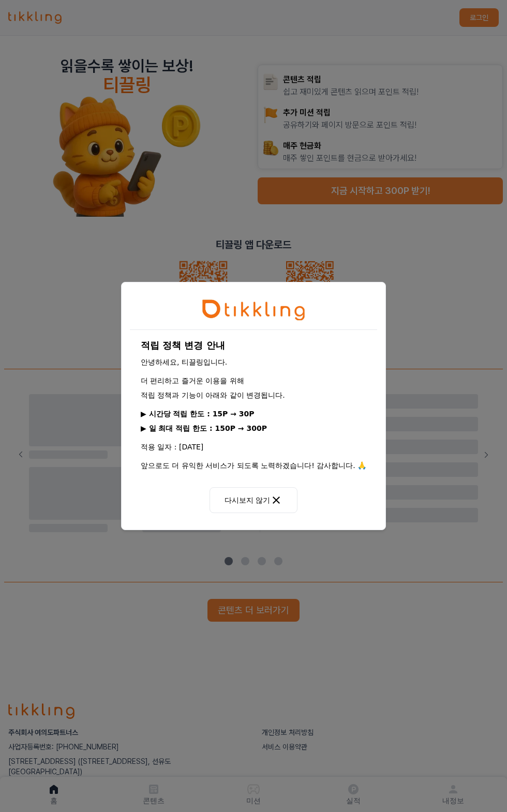 The height and width of the screenshot is (812, 507). Describe the element at coordinates (254, 362) in the screenshot. I see `p: 안녕하세요, 티끌링입니다.` at that location.